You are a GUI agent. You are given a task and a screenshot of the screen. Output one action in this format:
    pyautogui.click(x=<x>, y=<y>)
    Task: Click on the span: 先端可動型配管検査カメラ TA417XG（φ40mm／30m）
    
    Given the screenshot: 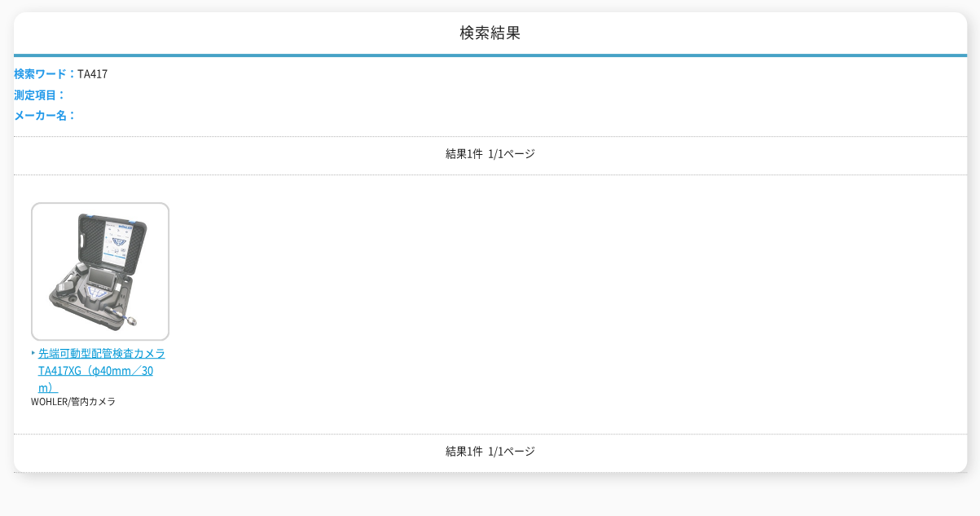 What is the action you would take?
    pyautogui.click(x=100, y=370)
    